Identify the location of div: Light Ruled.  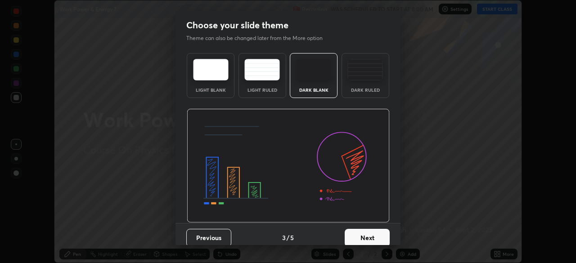
(262, 90).